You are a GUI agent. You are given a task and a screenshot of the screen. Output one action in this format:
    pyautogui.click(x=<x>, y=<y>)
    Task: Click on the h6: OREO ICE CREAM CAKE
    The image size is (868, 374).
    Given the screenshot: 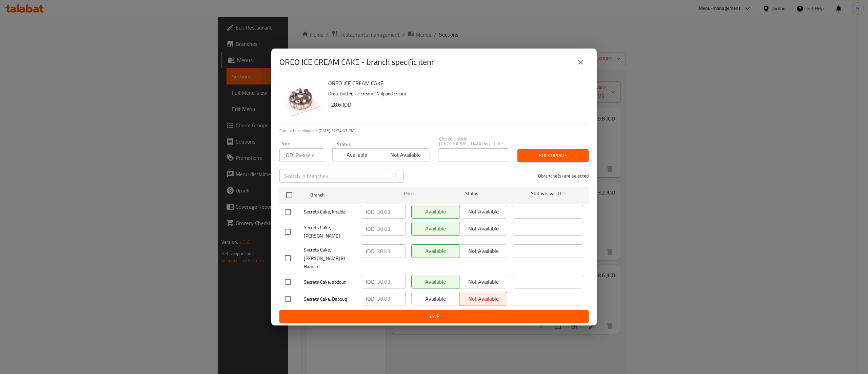 What is the action you would take?
    pyautogui.click(x=456, y=83)
    